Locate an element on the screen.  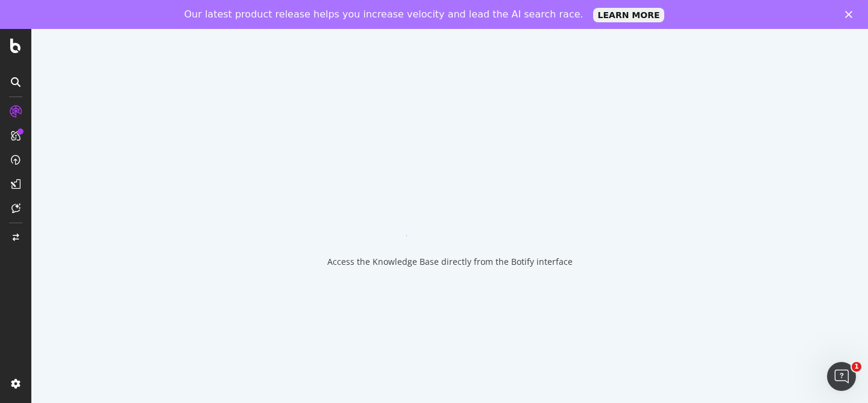
div: Close is located at coordinates (851, 14).